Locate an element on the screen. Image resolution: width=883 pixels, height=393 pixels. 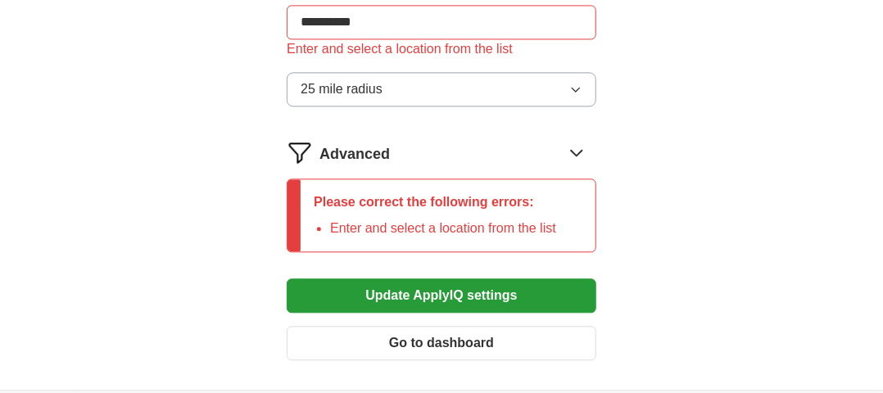
span: Advanced is located at coordinates (355, 154).